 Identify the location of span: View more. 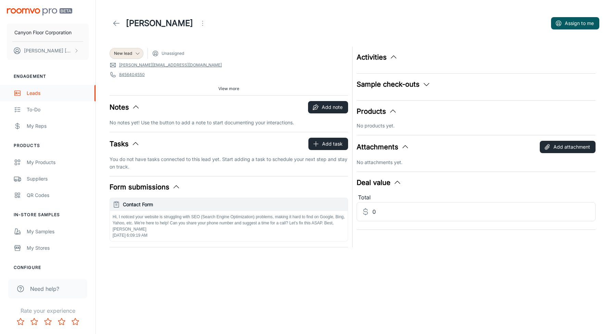
(229, 89).